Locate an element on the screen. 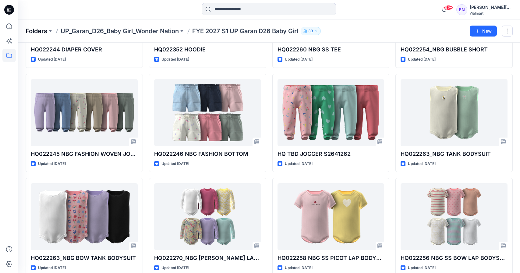  p: HQ TBD JOGGER S2641262 is located at coordinates (331, 154).